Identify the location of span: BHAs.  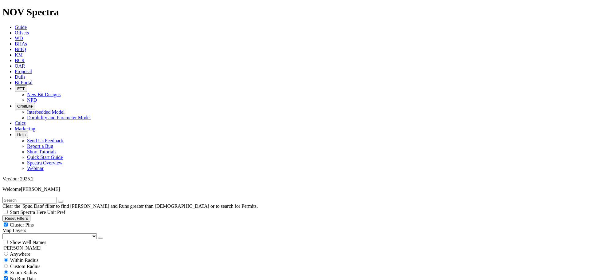
(21, 44).